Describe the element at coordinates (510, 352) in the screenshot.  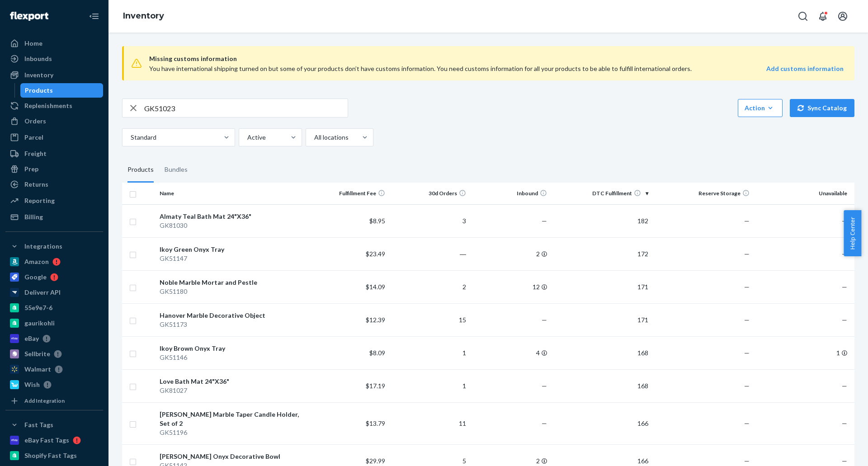
I see `td: 4` at that location.